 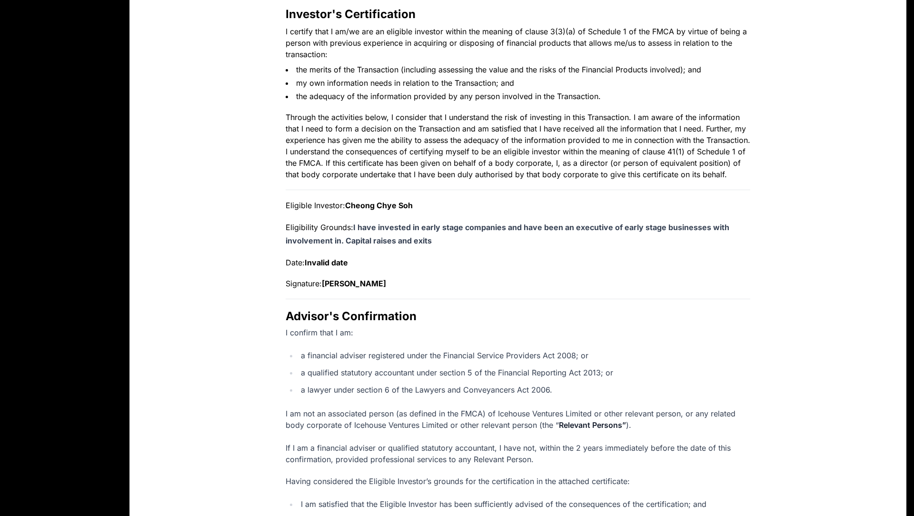 I want to click on li: a lawyer under section 6 of the Lawyers and Conveyancers Act 2006., so click(x=524, y=389).